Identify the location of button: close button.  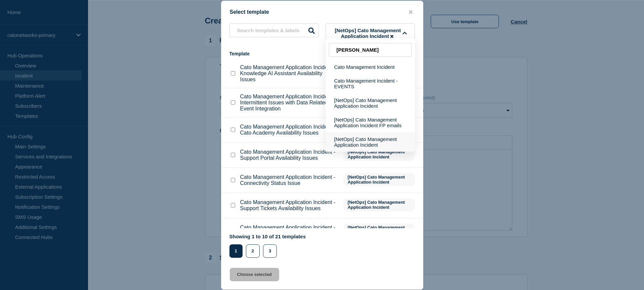
(410, 12).